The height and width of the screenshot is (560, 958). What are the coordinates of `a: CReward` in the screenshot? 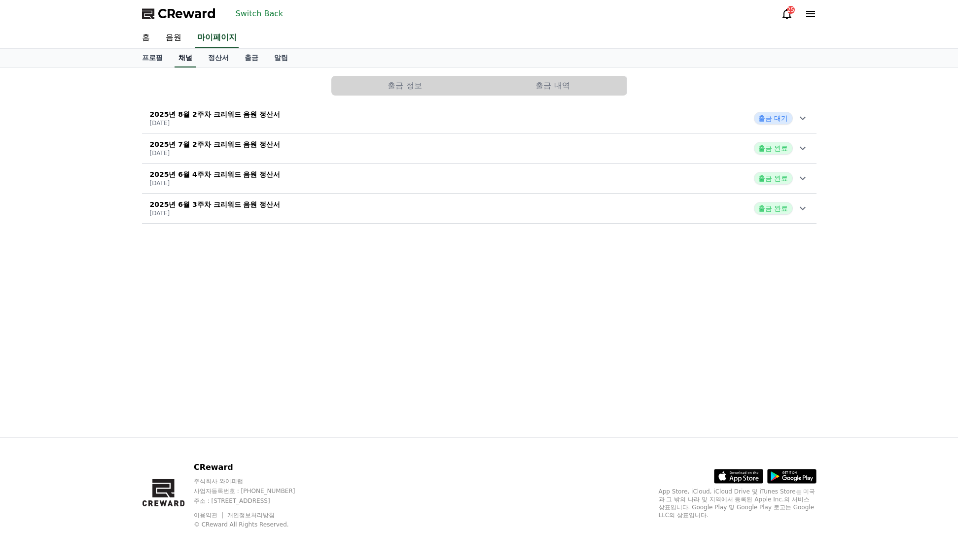 It's located at (179, 14).